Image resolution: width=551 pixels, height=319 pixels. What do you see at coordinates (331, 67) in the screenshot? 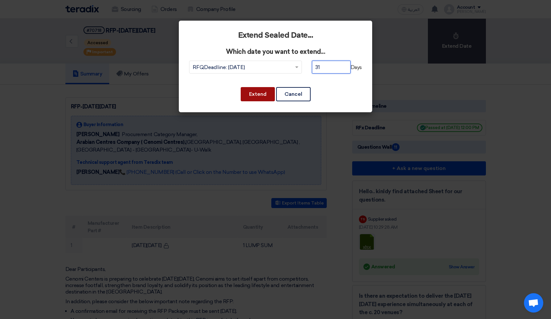
I see `input: Number of days...` at bounding box center [331, 67].